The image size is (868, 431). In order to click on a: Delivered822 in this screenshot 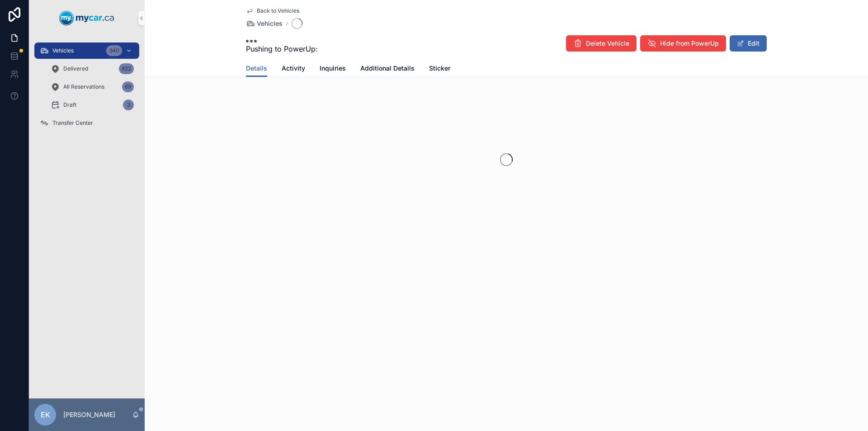, I will do `click(92, 69)`.